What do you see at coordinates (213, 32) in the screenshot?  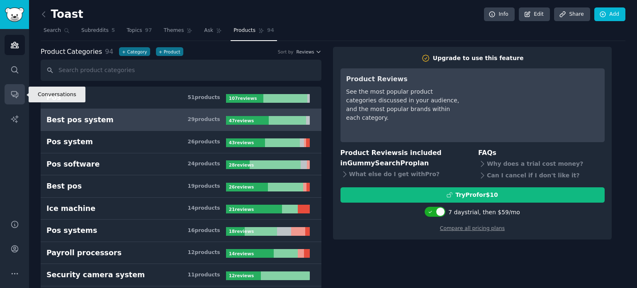 I see `a: Ask` at bounding box center [213, 32].